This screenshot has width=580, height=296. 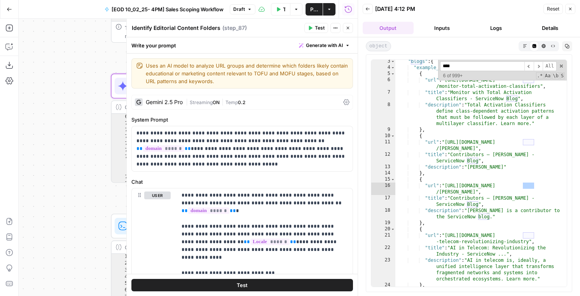 I want to click on button: Test Data, so click(x=280, y=9).